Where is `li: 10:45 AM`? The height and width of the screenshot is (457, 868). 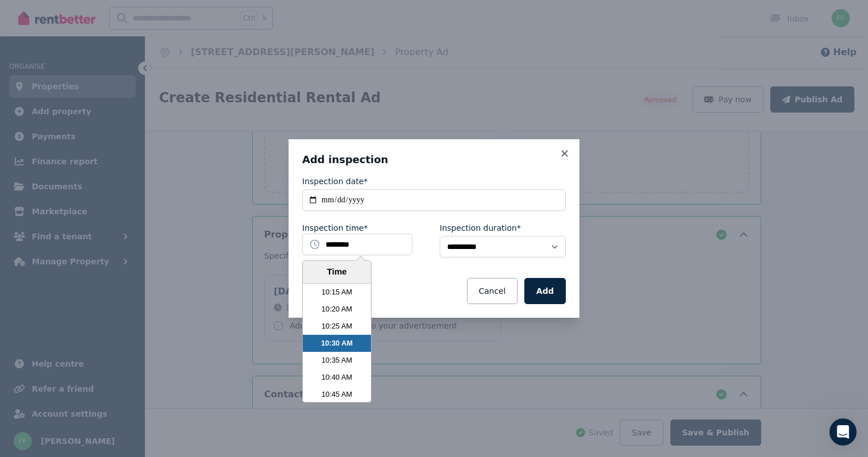 li: 10:45 AM is located at coordinates (337, 395).